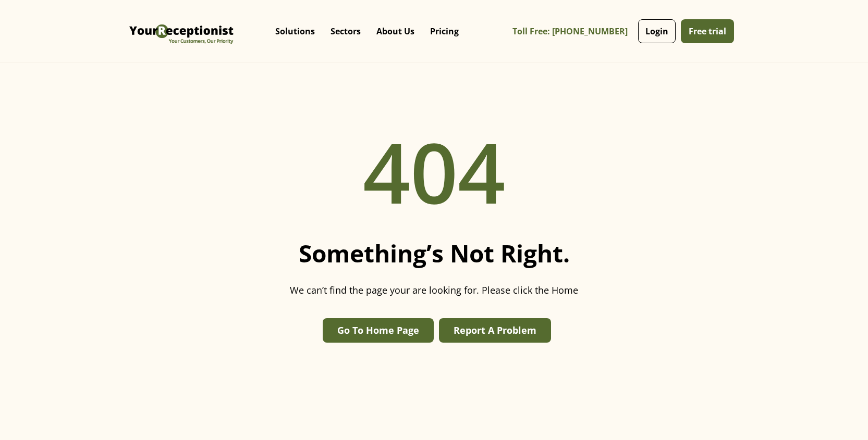 The height and width of the screenshot is (440, 868). Describe the element at coordinates (395, 31) in the screenshot. I see `div: About Us` at that location.